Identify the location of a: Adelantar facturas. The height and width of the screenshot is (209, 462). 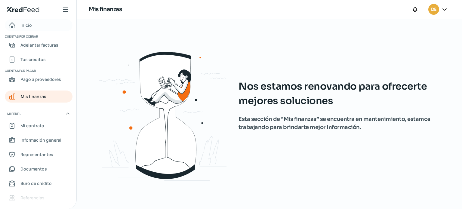
(38, 45).